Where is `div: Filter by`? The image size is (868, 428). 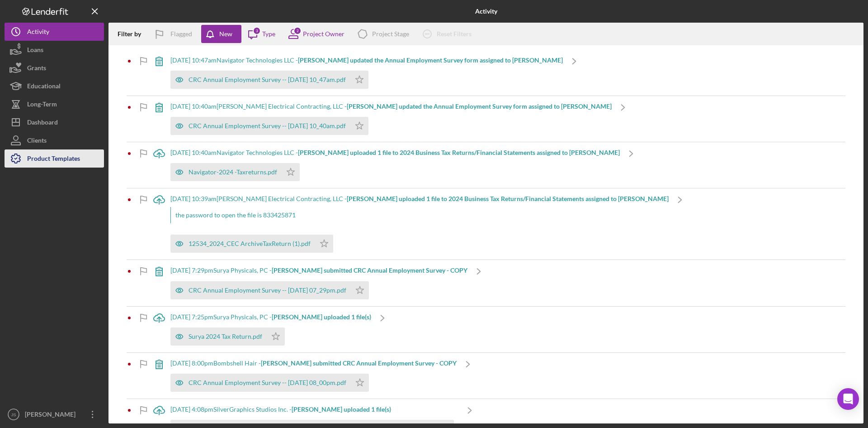
div: Filter by is located at coordinates (132, 34).